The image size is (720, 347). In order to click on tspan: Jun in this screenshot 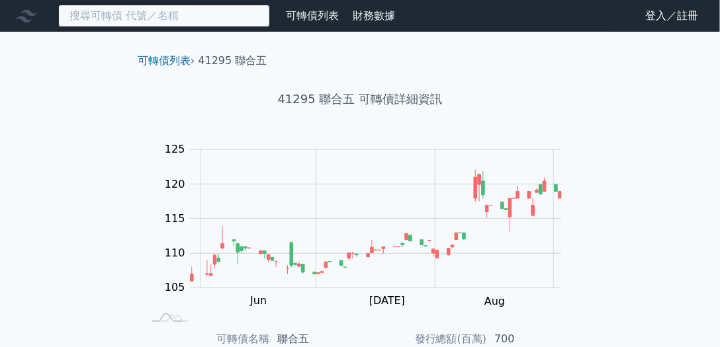, I will do `click(259, 301)`.